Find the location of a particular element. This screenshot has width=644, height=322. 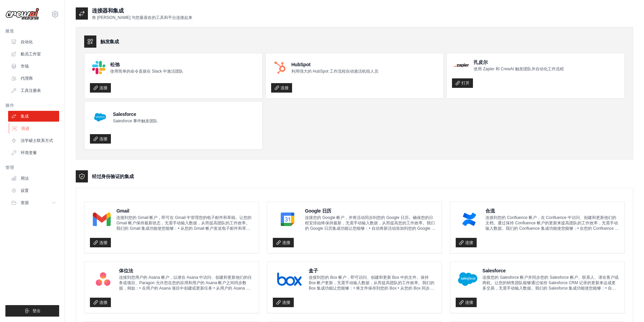

font: 环境变量 is located at coordinates (29, 153).